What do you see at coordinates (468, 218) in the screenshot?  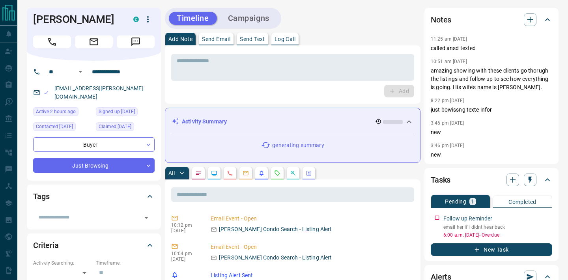 I see `p: Follow up Reminder` at bounding box center [468, 218].